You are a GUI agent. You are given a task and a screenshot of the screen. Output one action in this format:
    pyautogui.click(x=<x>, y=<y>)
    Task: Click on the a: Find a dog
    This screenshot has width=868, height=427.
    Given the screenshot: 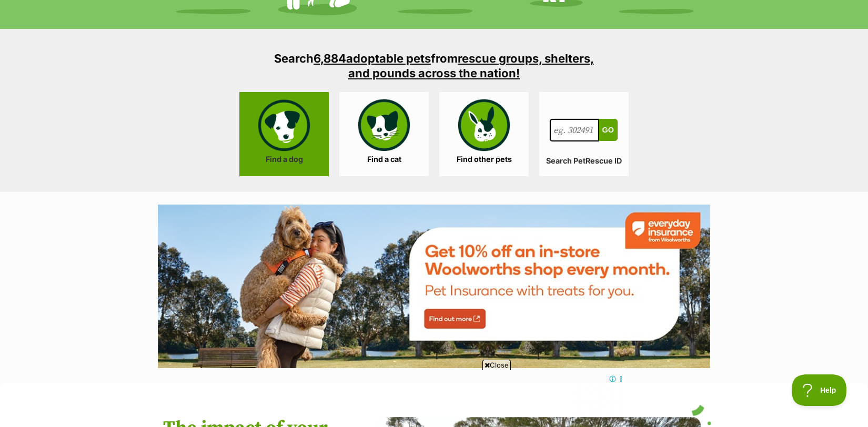 What is the action you would take?
    pyautogui.click(x=284, y=134)
    